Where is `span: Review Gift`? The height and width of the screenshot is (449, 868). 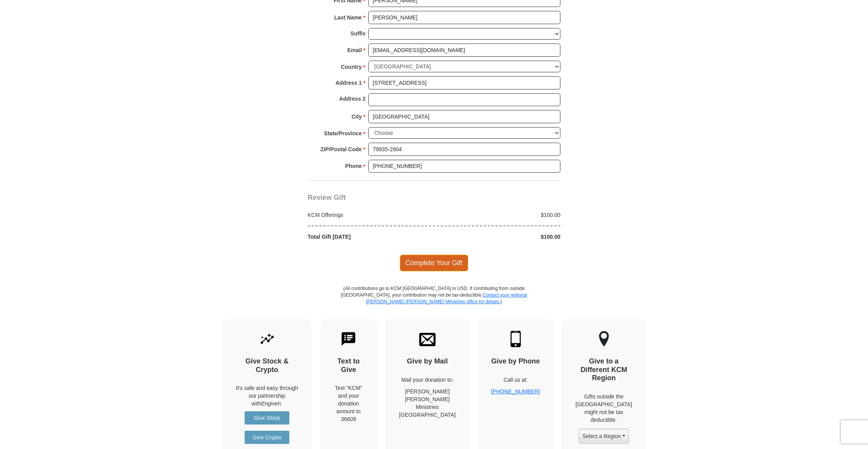 span: Review Gift is located at coordinates (327, 197).